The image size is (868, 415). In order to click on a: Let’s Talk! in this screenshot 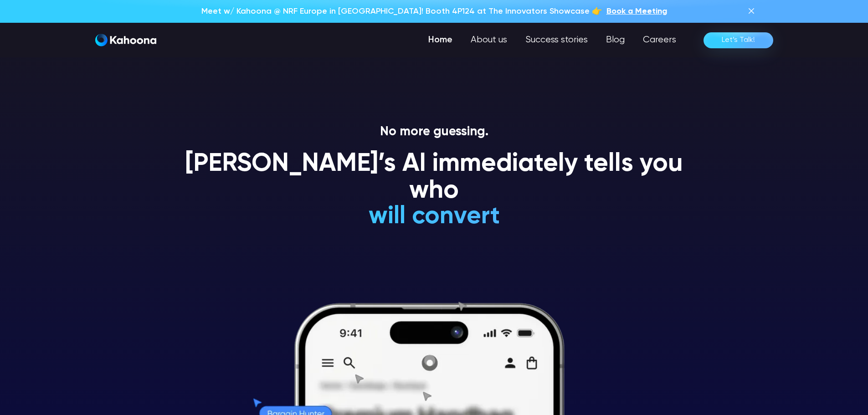, I will do `click(739, 40)`.